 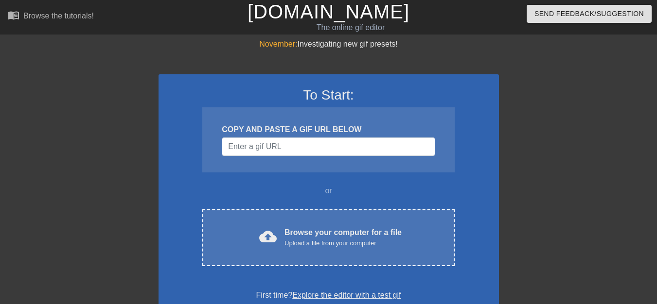 What do you see at coordinates (350, 28) in the screenshot?
I see `div: The online gif editor` at bounding box center [350, 28].